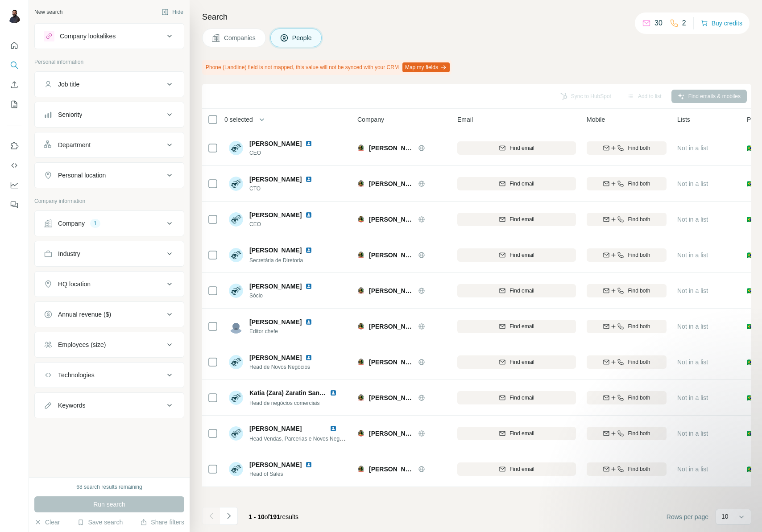 This screenshot has height=532, width=762. What do you see at coordinates (286, 188) in the screenshot?
I see `span: CTO` at bounding box center [286, 188].